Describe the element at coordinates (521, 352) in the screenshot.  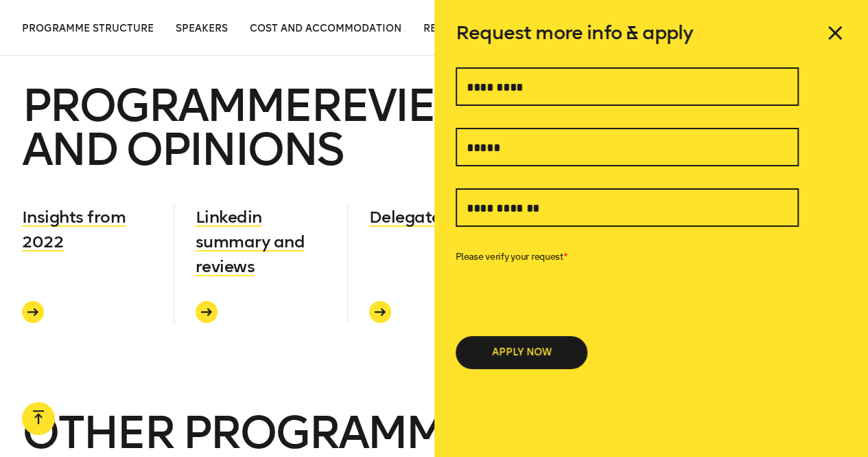
I see `button: APPLY NOW` at that location.